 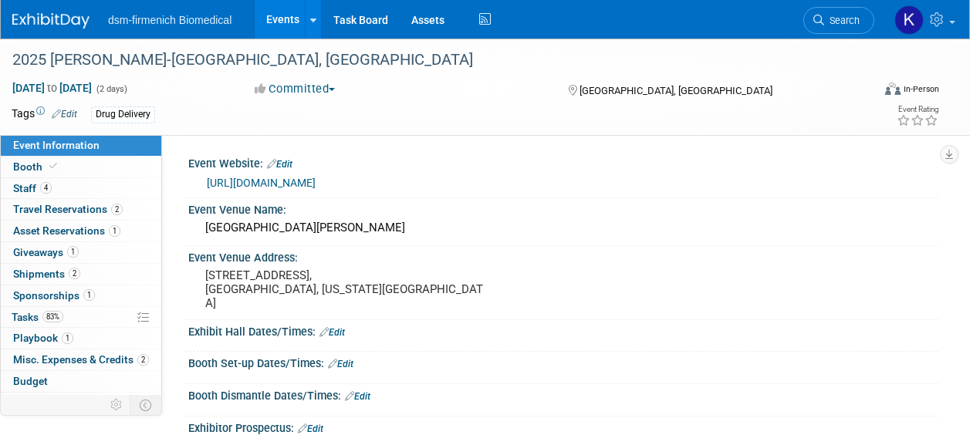 I want to click on div: Event Format, so click(x=871, y=92).